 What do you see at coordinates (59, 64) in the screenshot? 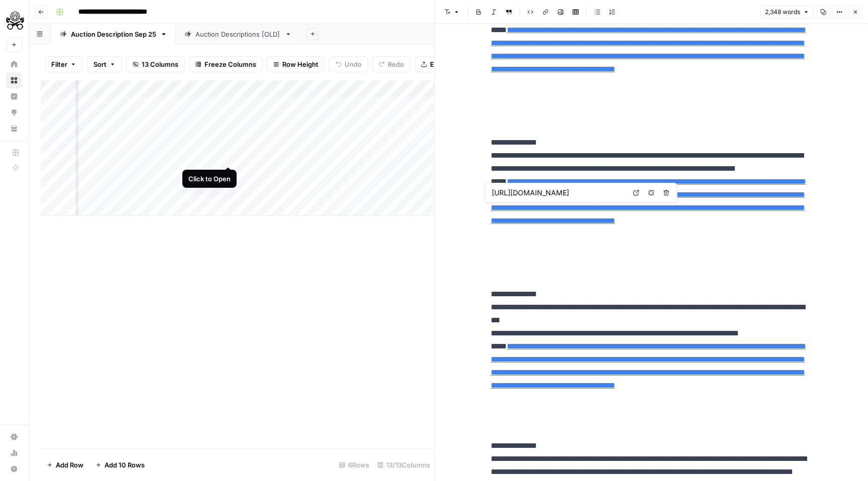
I see `span: Filter` at bounding box center [59, 64].